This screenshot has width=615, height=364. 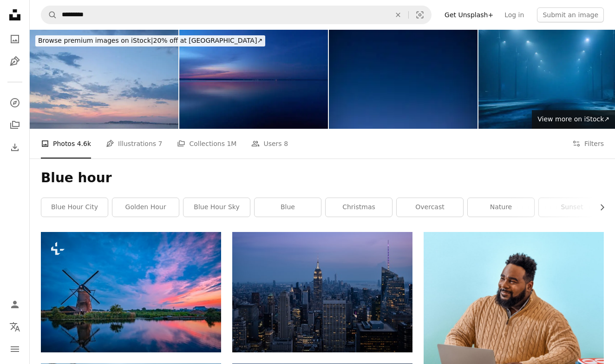 What do you see at coordinates (398, 15) in the screenshot?
I see `button: Clear` at bounding box center [398, 15].